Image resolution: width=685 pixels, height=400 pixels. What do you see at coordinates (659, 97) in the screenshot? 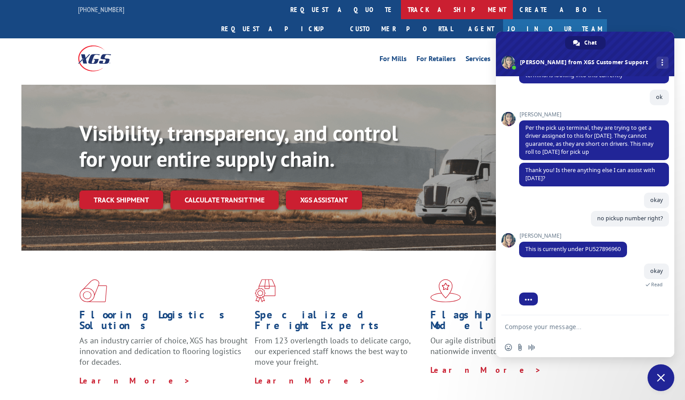
I see `span: ok` at bounding box center [659, 97].